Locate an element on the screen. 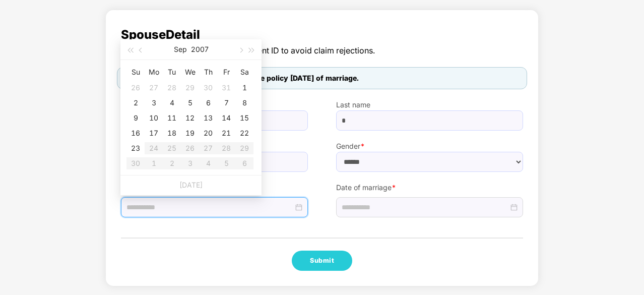 The height and width of the screenshot is (295, 644). td: 2007-09-13 is located at coordinates (208, 118).